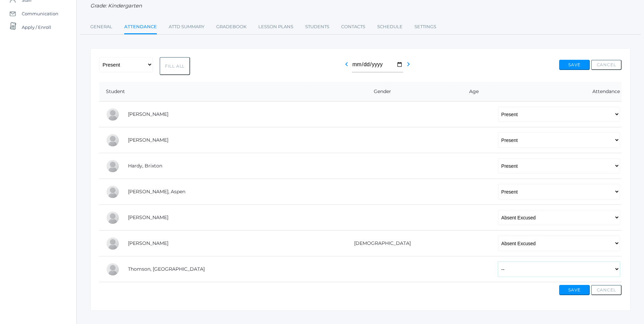  I want to click on div: Everest Thomson, so click(113, 269).